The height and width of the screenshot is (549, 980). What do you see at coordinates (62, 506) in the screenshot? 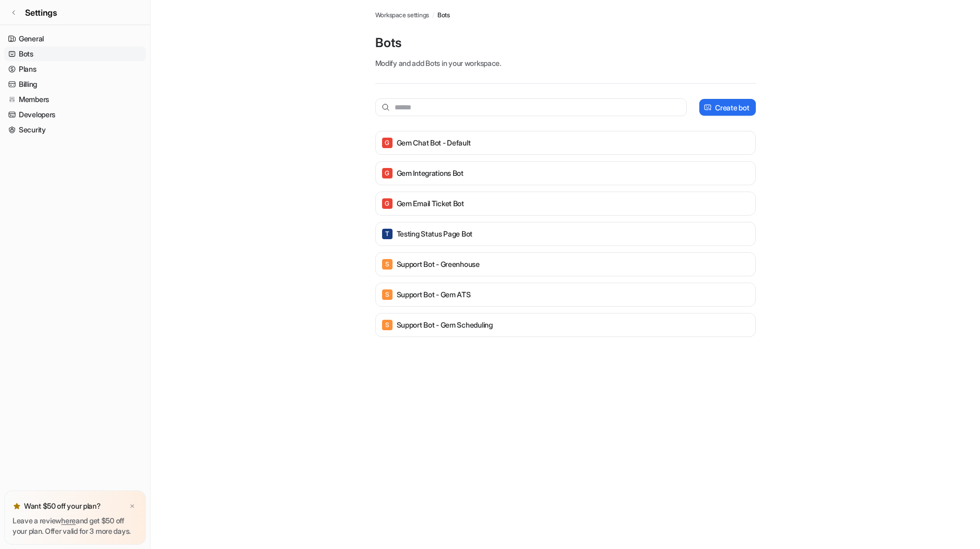
I see `p: Want $50 off your plan?` at bounding box center [62, 506].